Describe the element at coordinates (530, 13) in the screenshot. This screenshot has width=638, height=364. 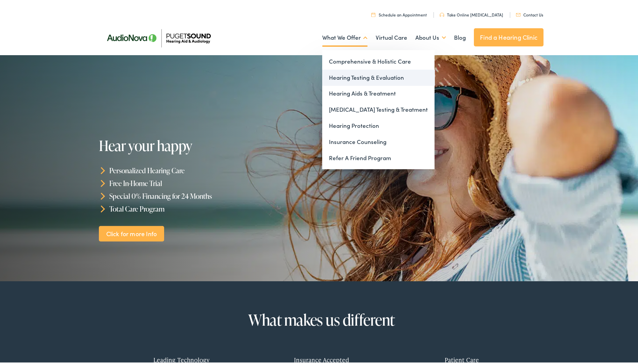
I see `a: Contact Us` at that location.